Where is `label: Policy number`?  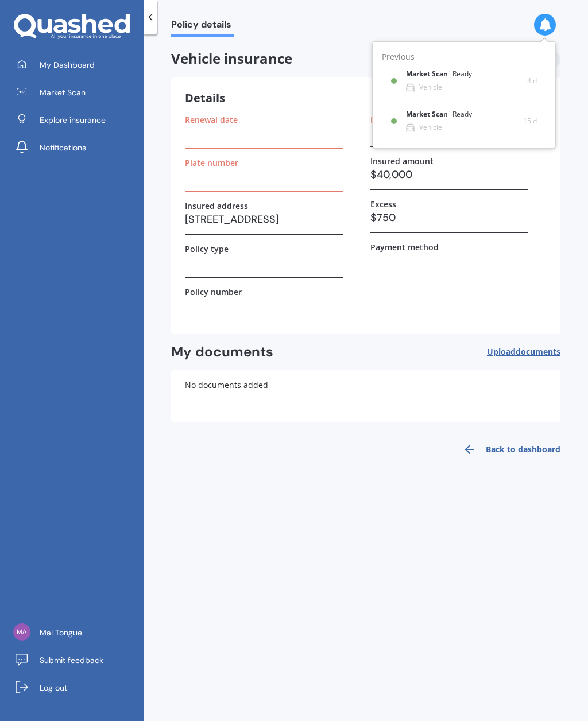 label: Policy number is located at coordinates (213, 292).